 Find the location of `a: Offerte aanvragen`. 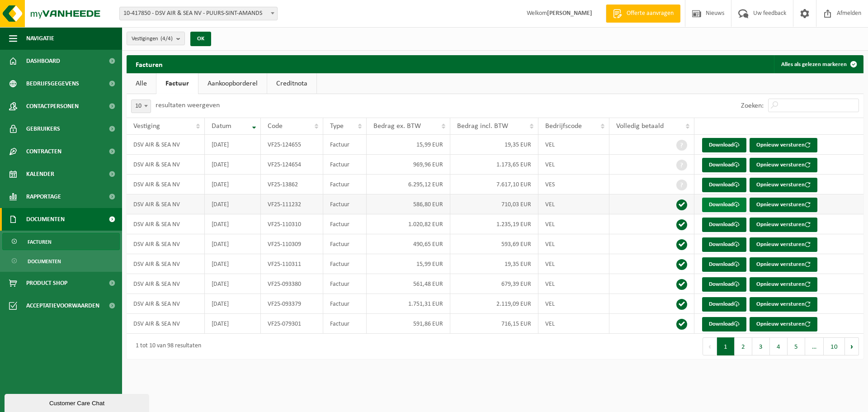

a: Offerte aanvragen is located at coordinates (643, 13).